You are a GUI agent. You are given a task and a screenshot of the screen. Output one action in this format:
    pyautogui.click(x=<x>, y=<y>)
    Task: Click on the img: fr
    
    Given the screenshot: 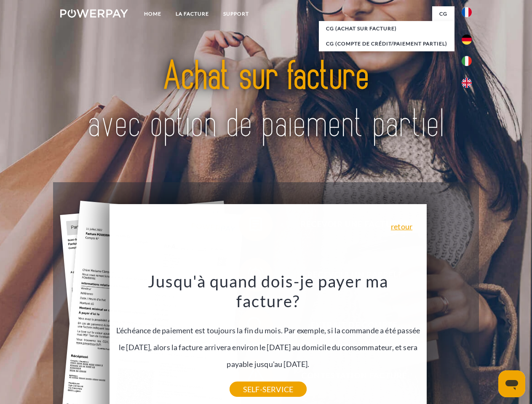 What is the action you would take?
    pyautogui.click(x=467, y=12)
    